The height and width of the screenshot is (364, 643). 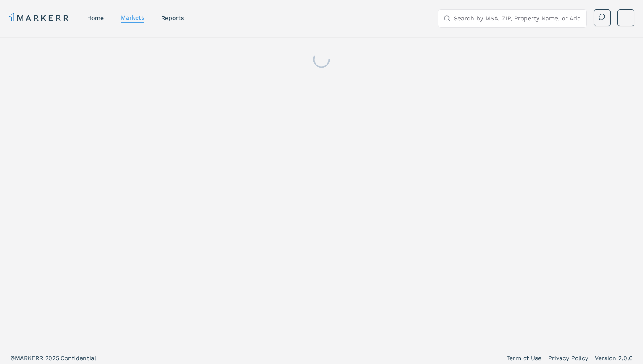 I want to click on a: reports, so click(x=172, y=18).